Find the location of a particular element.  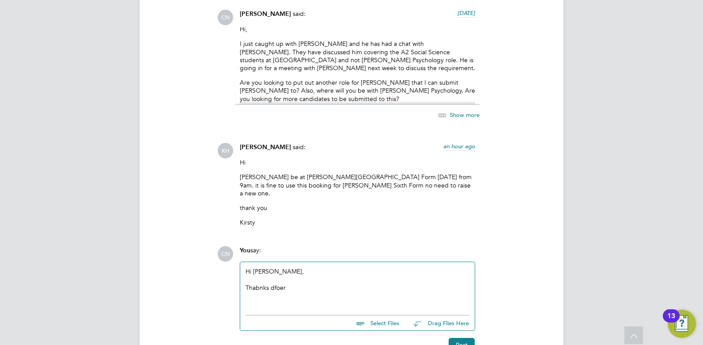

button: Open Resource Center, 13 new notifications is located at coordinates (682, 324).